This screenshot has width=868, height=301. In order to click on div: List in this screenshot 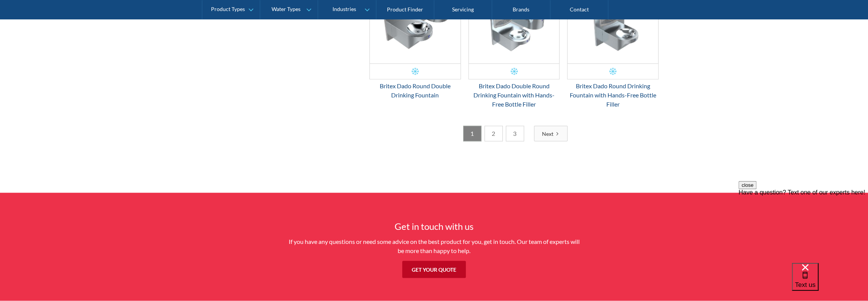, I will do `click(514, 133)`.